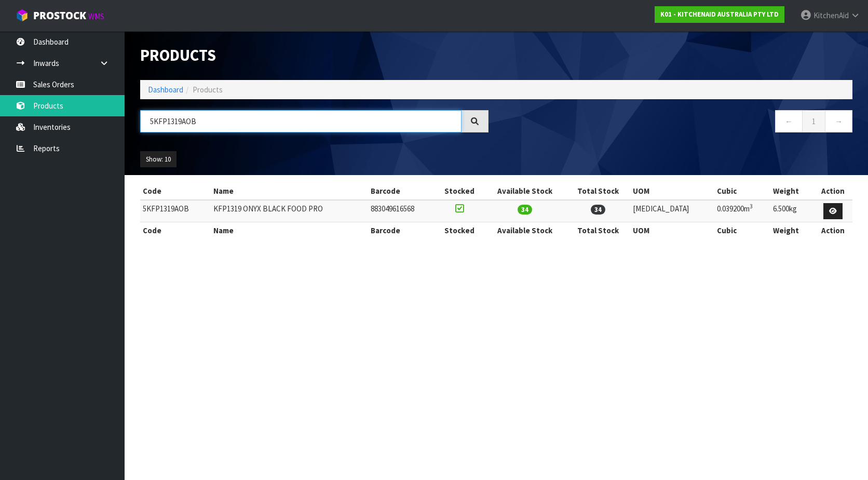 This screenshot has width=868, height=480. What do you see at coordinates (832, 15) in the screenshot?
I see `span: KitchenAid` at bounding box center [832, 15].